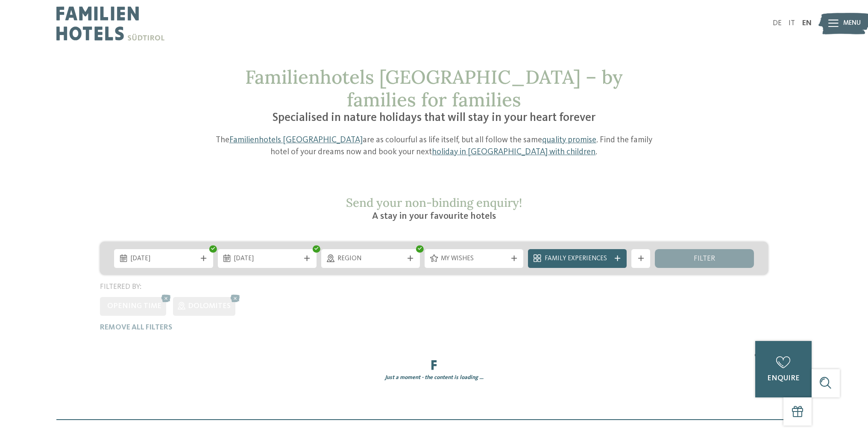 The height and width of the screenshot is (435, 868). What do you see at coordinates (784, 369) in the screenshot?
I see `a: enquire` at bounding box center [784, 369].